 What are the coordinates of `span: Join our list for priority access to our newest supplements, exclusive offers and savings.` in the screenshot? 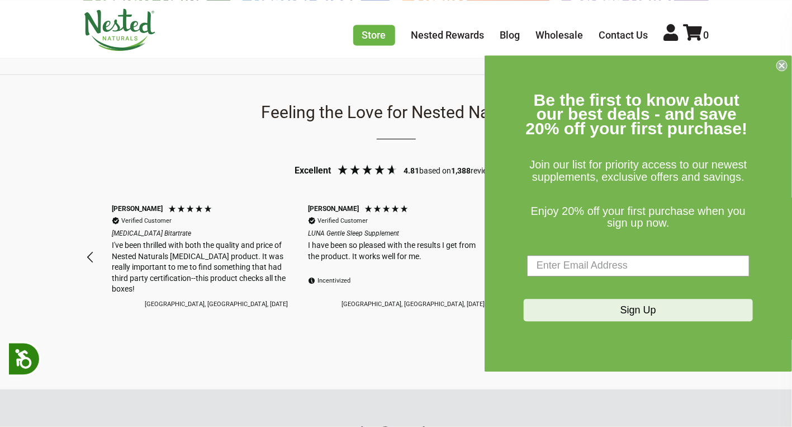 It's located at (638, 171).